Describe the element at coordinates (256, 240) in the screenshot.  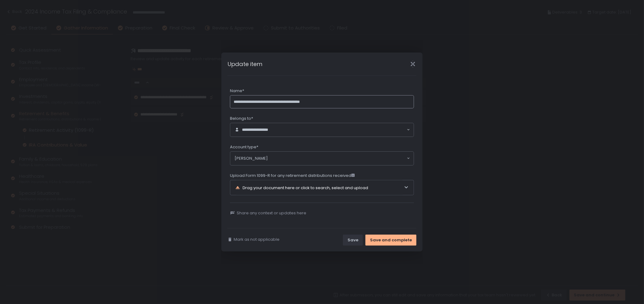
I see `span: Mark as not applicable` at that location.